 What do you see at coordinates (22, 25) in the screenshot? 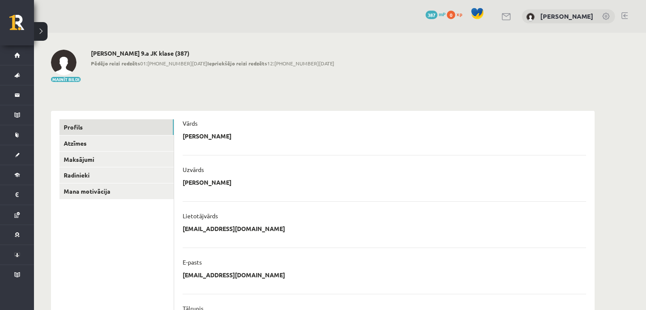
I see `a: Rīgas 1. Tālmācības vidusskola` at bounding box center [22, 25].